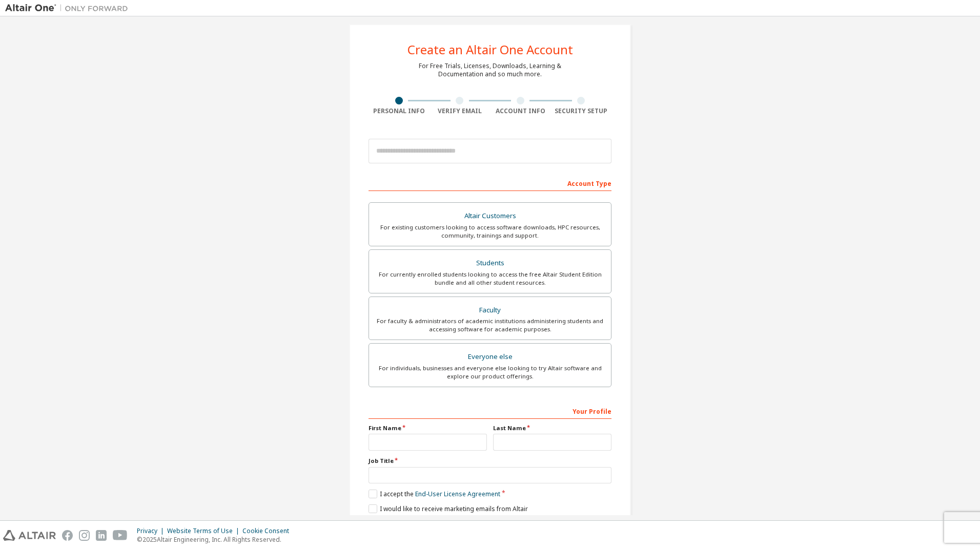 This screenshot has height=550, width=980. What do you see at coordinates (269, 531) in the screenshot?
I see `div: Cookie Consent` at bounding box center [269, 531].